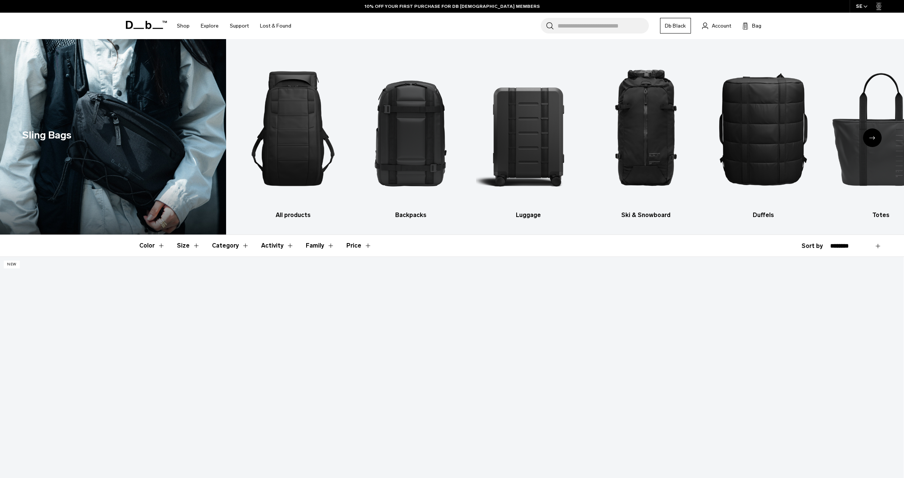 The height and width of the screenshot is (478, 904). Describe the element at coordinates (752, 26) in the screenshot. I see `button: Bag` at that location.